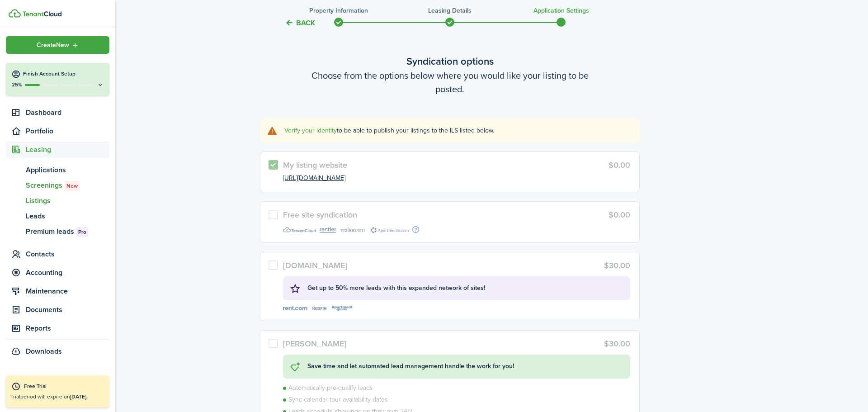 This screenshot has width=868, height=412. I want to click on span: Create New, so click(53, 45).